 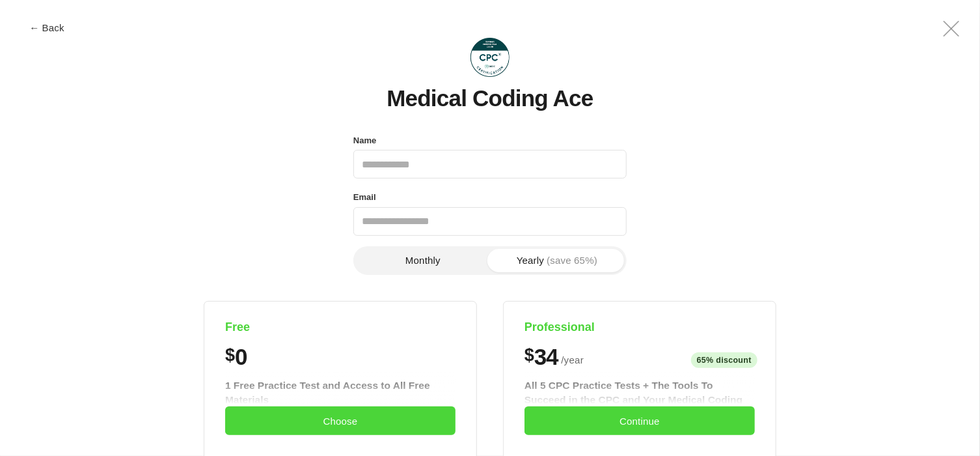 I want to click on input: Email, so click(x=490, y=222).